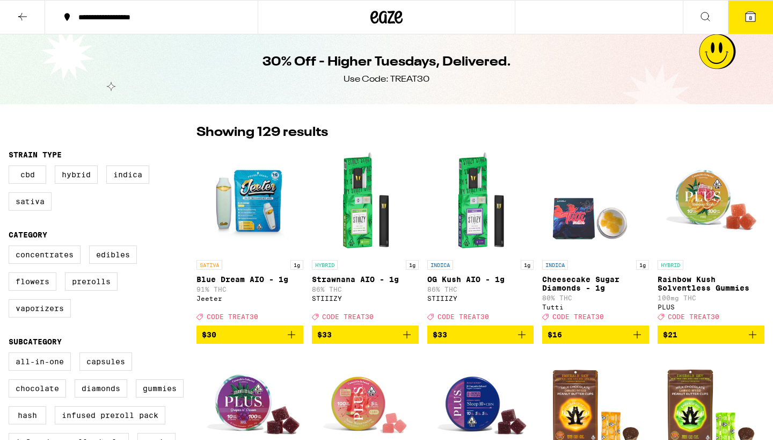  I want to click on div: Jeeter, so click(250, 298).